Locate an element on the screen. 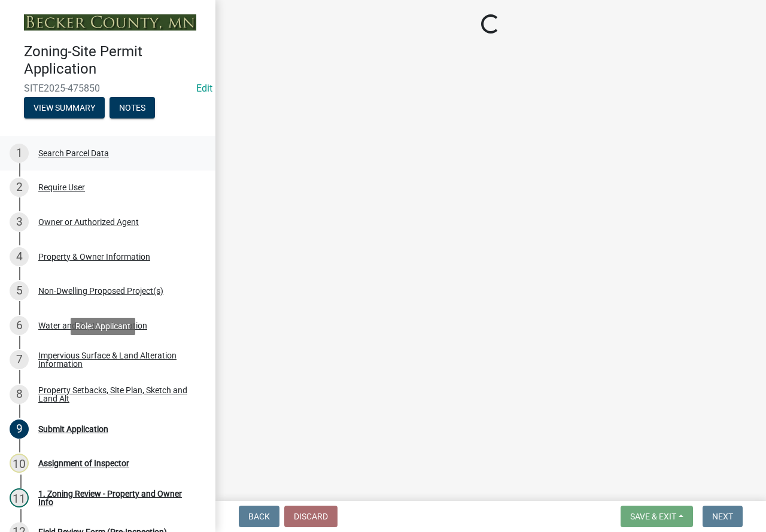 The width and height of the screenshot is (766, 532). div: Impervious Surface & Land Alteration Information is located at coordinates (117, 360).